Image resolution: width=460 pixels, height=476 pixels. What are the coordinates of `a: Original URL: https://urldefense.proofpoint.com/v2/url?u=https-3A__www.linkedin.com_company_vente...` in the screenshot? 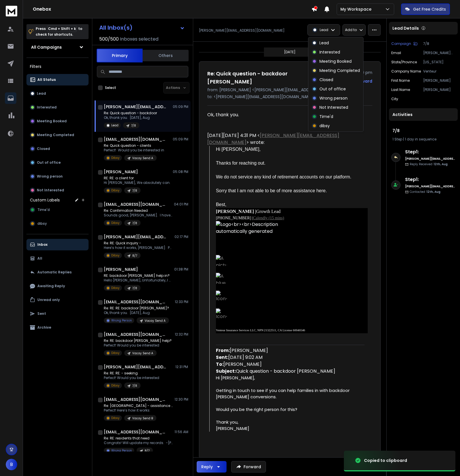 It's located at (292, 279).